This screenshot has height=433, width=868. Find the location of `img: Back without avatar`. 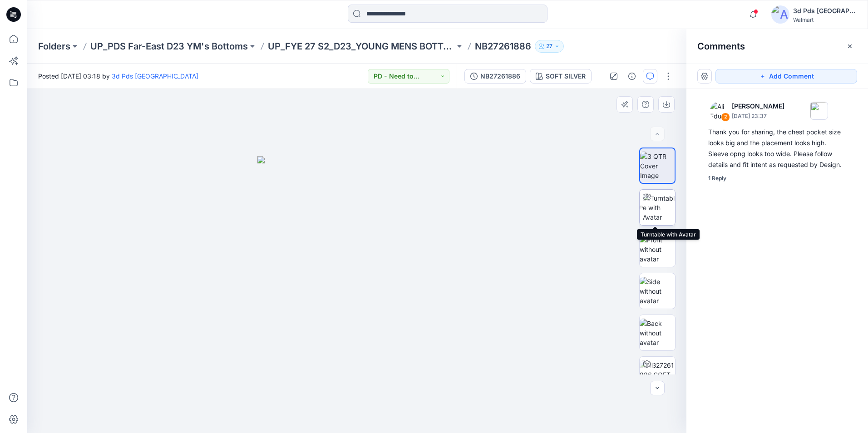

img: Back without avatar is located at coordinates (658, 333).